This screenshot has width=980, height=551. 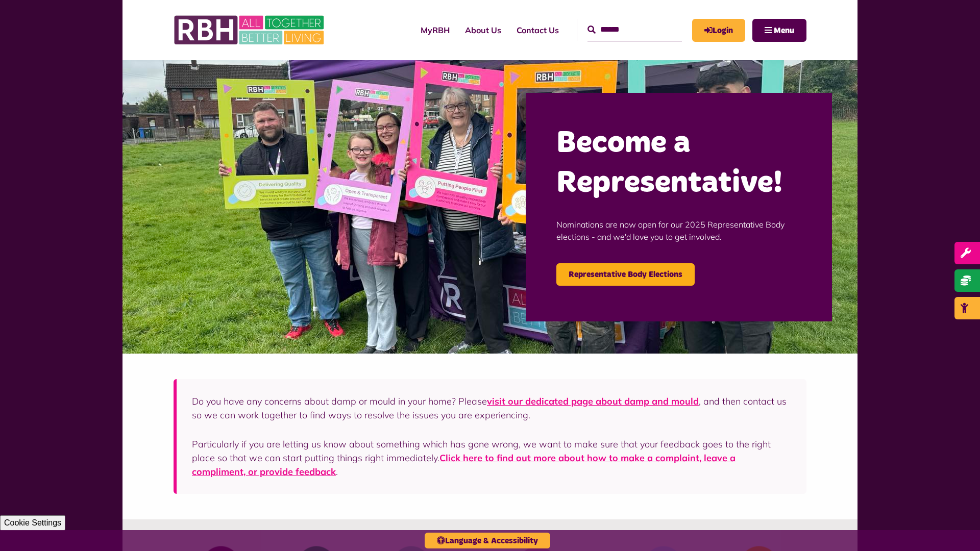 What do you see at coordinates (537, 30) in the screenshot?
I see `a: Contact Us` at bounding box center [537, 30].